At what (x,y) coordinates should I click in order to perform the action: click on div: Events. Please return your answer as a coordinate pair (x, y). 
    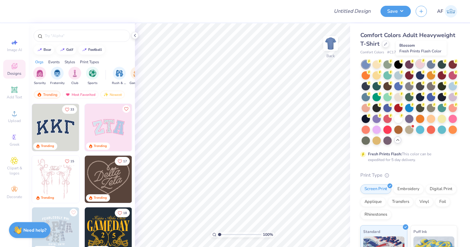
    Looking at the image, I should click on (54, 62).